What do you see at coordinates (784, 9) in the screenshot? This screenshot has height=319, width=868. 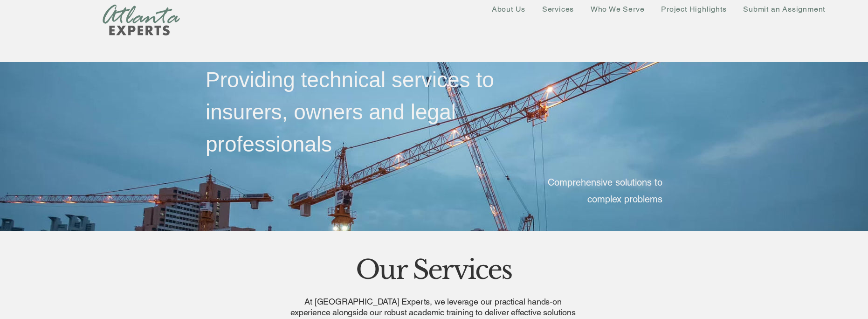 I see `span: Submit an Assignment` at bounding box center [784, 9].